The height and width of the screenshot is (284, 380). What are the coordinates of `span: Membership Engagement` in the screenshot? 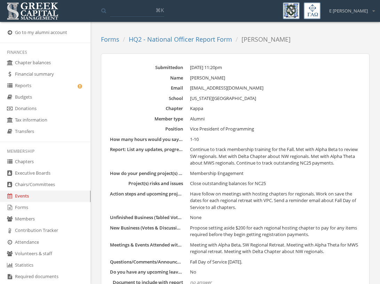 It's located at (217, 173).